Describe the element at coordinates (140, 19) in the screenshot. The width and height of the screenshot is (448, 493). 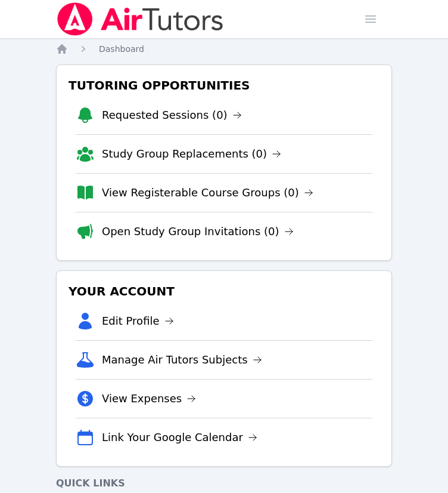
I see `img: Air Tutors` at that location.